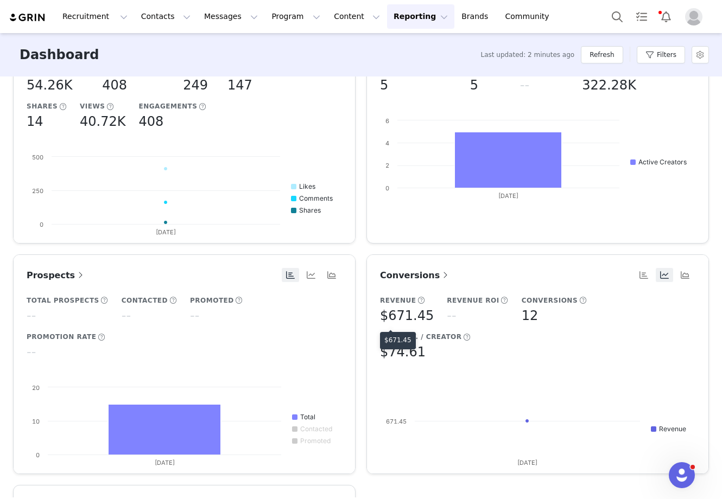 This screenshot has height=499, width=722. What do you see at coordinates (315, 441) in the screenshot?
I see `text: Promoted` at bounding box center [315, 441].